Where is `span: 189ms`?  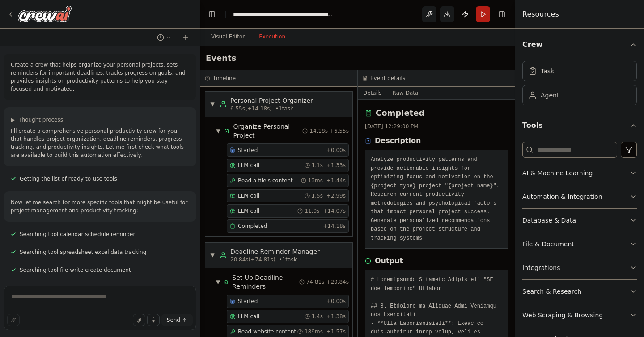
span: 189ms is located at coordinates (314, 332).